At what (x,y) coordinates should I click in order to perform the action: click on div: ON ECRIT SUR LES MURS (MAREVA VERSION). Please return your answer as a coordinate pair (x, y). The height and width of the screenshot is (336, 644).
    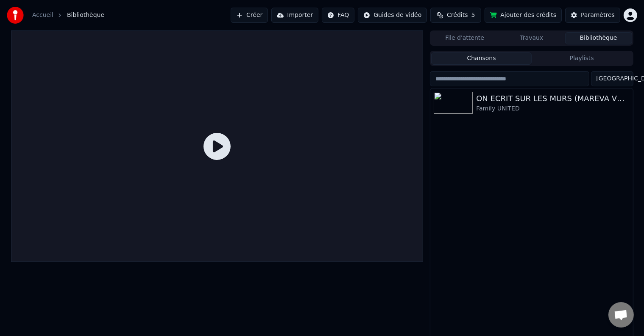
    Looking at the image, I should click on (552, 99).